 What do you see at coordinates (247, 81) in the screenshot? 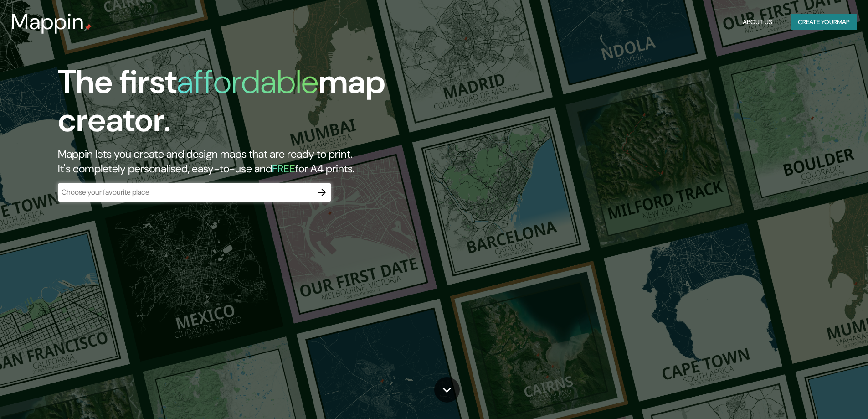
I see `h1: affordable` at bounding box center [247, 81].